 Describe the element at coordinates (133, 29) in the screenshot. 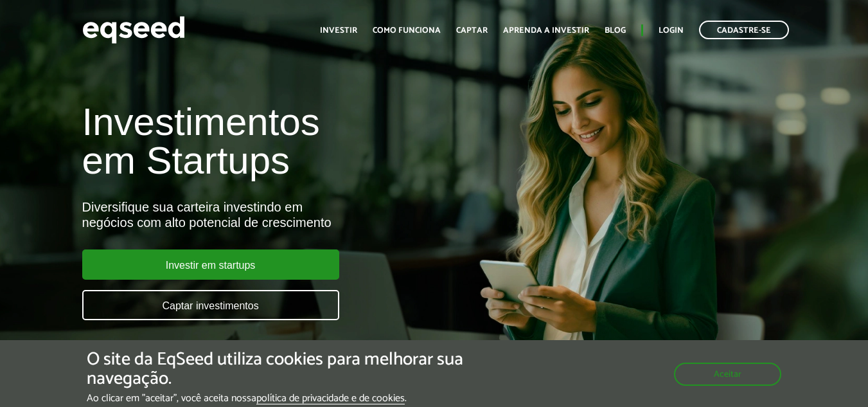

I see `img: EqSeed` at that location.